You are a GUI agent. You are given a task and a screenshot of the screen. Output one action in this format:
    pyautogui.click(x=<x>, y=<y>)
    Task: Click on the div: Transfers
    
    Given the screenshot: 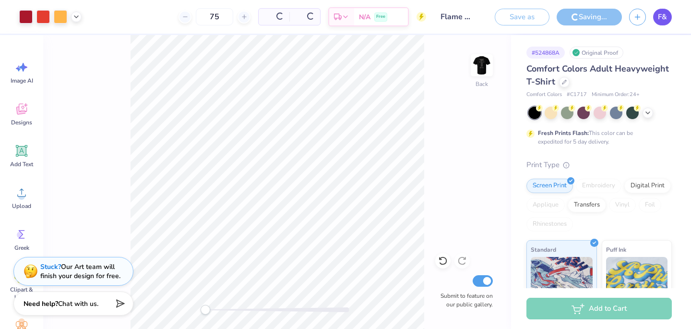 What is the action you would take?
    pyautogui.click(x=587, y=205)
    